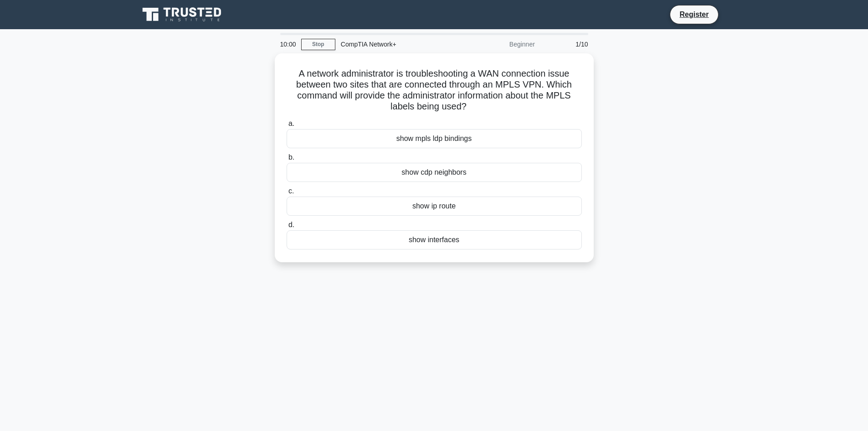 This screenshot has height=431, width=868. Describe the element at coordinates (500, 44) in the screenshot. I see `div: Beginner` at that location.